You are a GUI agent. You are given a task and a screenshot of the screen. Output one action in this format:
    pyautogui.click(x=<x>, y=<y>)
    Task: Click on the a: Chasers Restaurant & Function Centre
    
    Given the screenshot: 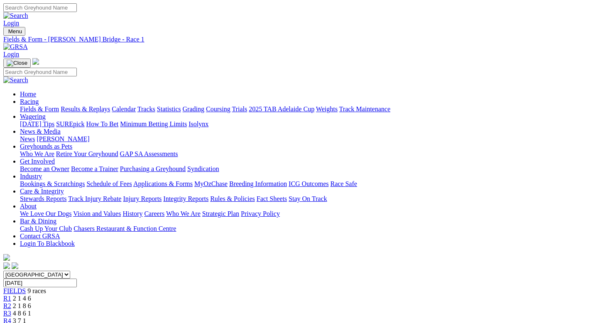 What is the action you would take?
    pyautogui.click(x=125, y=228)
    